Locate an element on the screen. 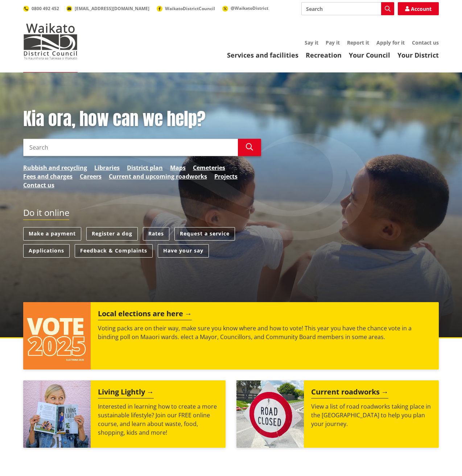 The width and height of the screenshot is (462, 476). a: Applications is located at coordinates (47, 251).